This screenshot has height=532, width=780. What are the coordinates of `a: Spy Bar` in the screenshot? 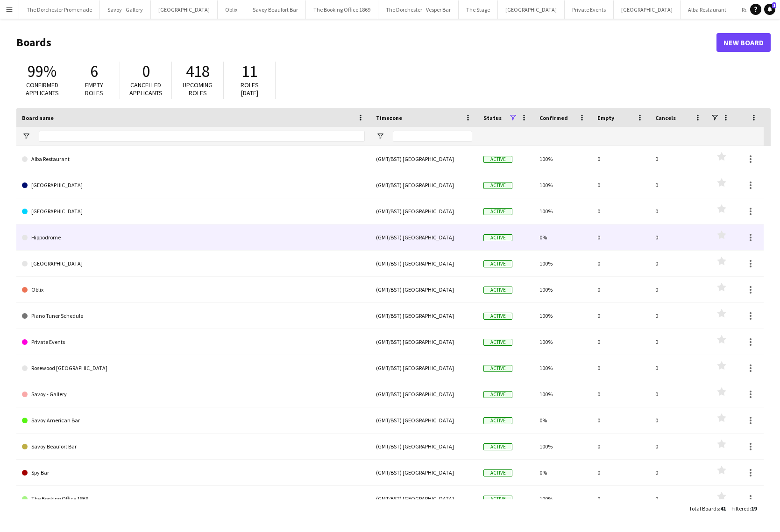 It's located at (193, 473).